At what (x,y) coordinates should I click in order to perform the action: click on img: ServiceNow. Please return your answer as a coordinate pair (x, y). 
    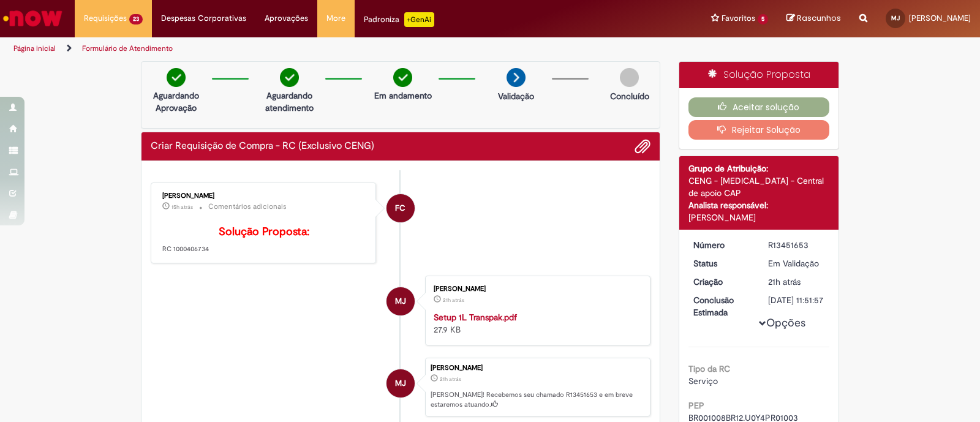
    Looking at the image, I should click on (32, 18).